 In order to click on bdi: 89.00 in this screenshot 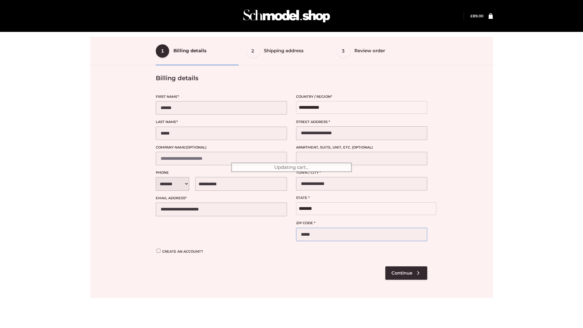, I will do `click(476, 16)`.